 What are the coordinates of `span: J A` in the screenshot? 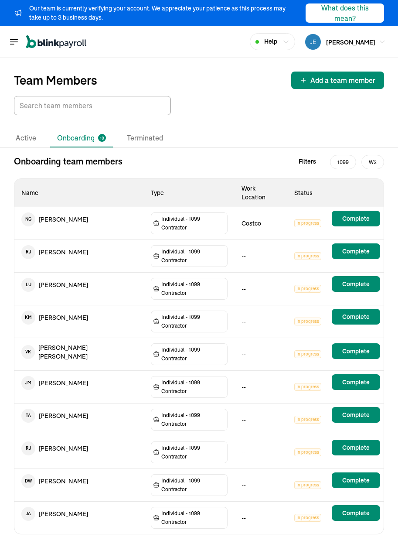 It's located at (28, 514).